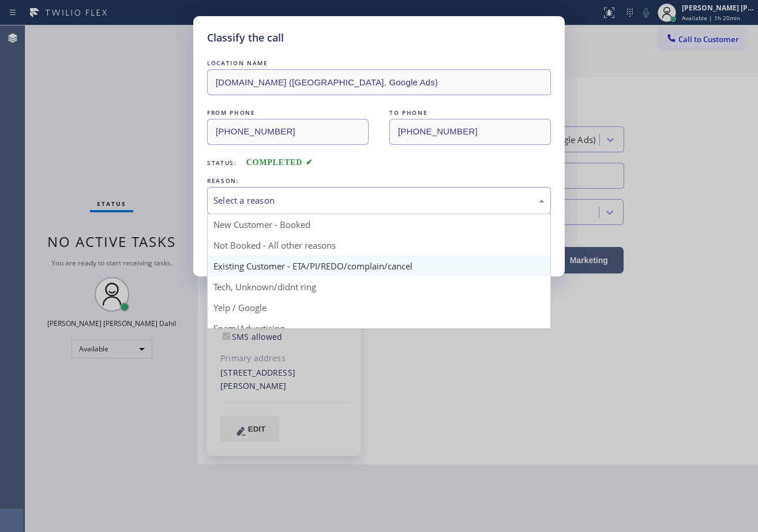 The width and height of the screenshot is (758, 532). What do you see at coordinates (379, 245) in the screenshot?
I see `div: Not Booked - All other reasons` at bounding box center [379, 245].